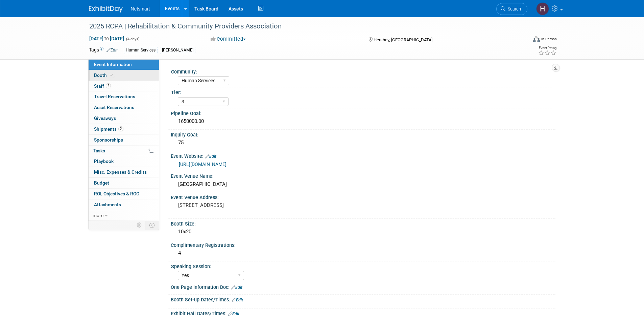  Describe the element at coordinates (103, 50) in the screenshot. I see `td: Tags` at that location.